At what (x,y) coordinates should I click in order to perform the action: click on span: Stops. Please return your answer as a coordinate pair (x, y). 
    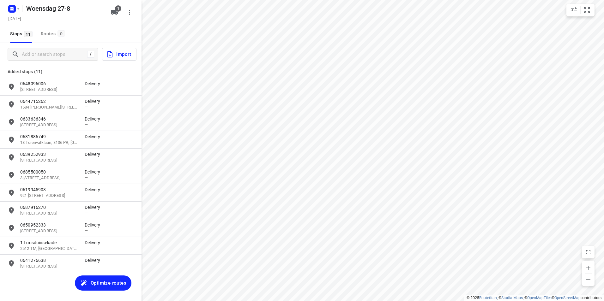
    Looking at the image, I should click on (22, 34).